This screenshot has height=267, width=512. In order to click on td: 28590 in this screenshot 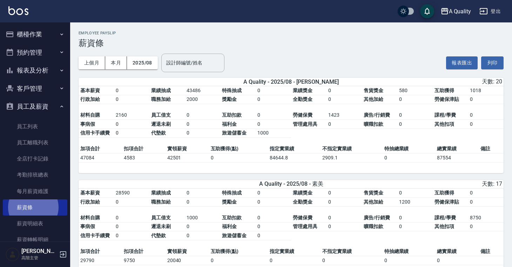, I will do `click(131, 193)`.